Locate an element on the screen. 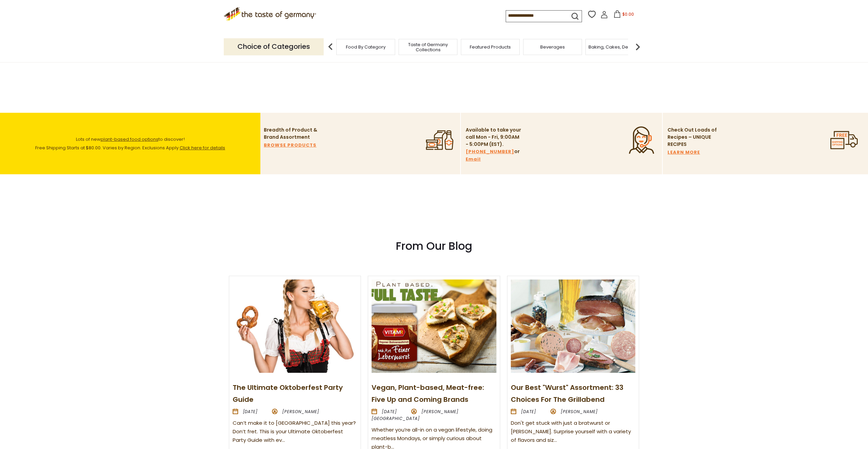  a: Our Best "Wurst" Assortment: 33 Choices For The Grillabend is located at coordinates (567, 394).